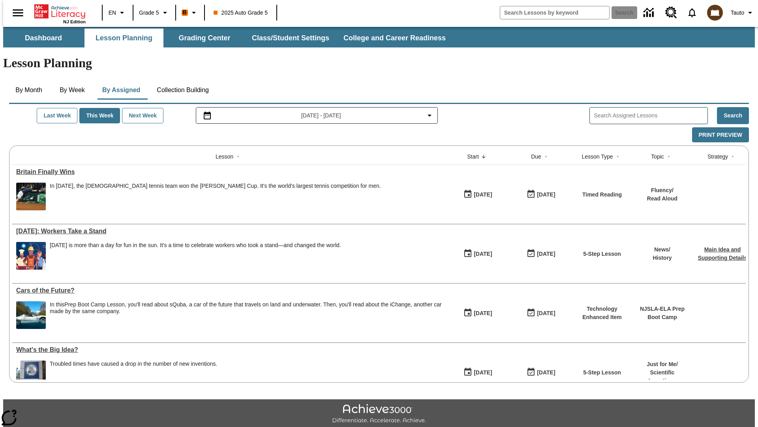  What do you see at coordinates (723, 253) in the screenshot?
I see `a: Main Idea and Supporting Details` at bounding box center [723, 253].